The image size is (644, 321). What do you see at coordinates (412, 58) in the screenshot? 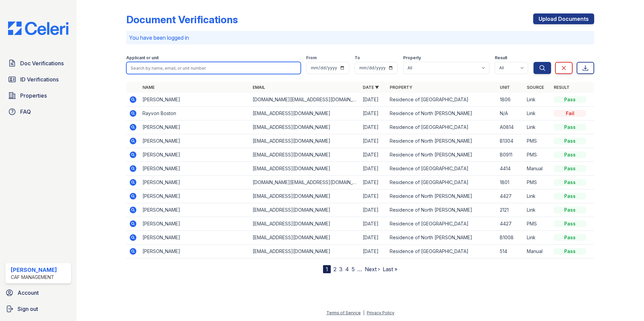
I see `label: Property` at bounding box center [412, 58].